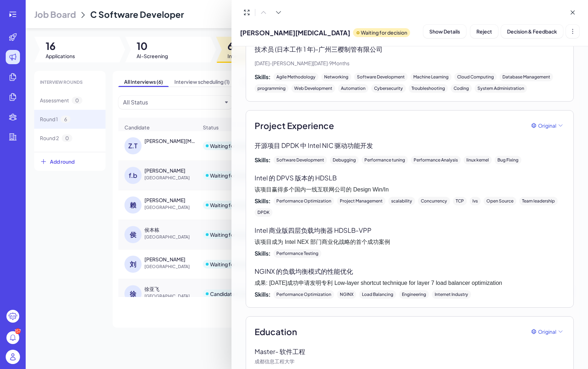 The height and width of the screenshot is (369, 588). What do you see at coordinates (401, 201) in the screenshot?
I see `div: scalability` at bounding box center [401, 201].